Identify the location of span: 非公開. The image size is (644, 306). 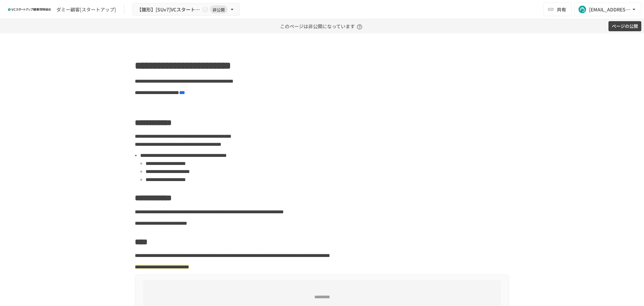
(219, 9).